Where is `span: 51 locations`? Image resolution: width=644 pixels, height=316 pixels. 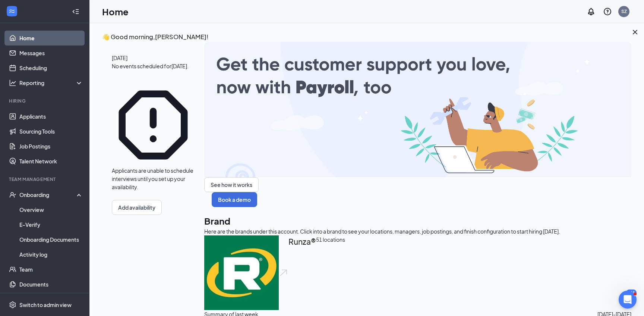 span: 51 locations is located at coordinates (331, 273).